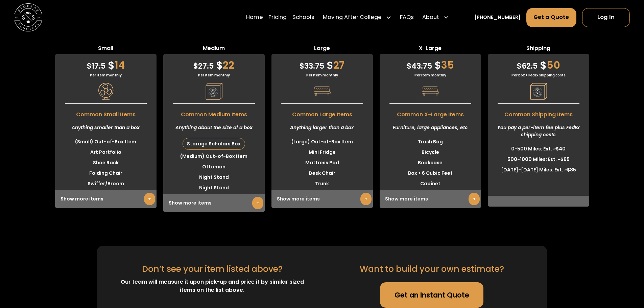  What do you see at coordinates (539, 75) in the screenshot?
I see `div: Per box + FedEx shipping costs` at bounding box center [539, 75].